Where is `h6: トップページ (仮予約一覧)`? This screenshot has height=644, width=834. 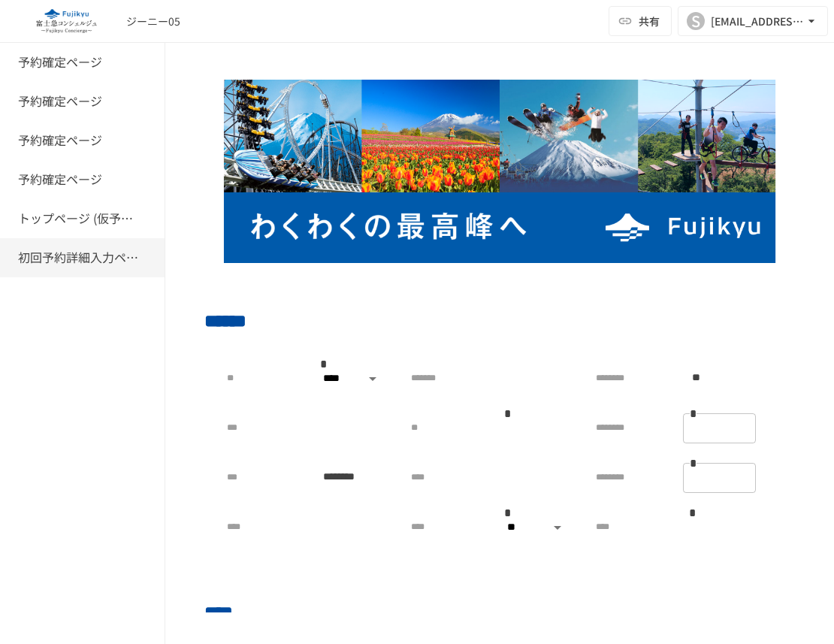
h6: トップページ (仮予約一覧) is located at coordinates (78, 219).